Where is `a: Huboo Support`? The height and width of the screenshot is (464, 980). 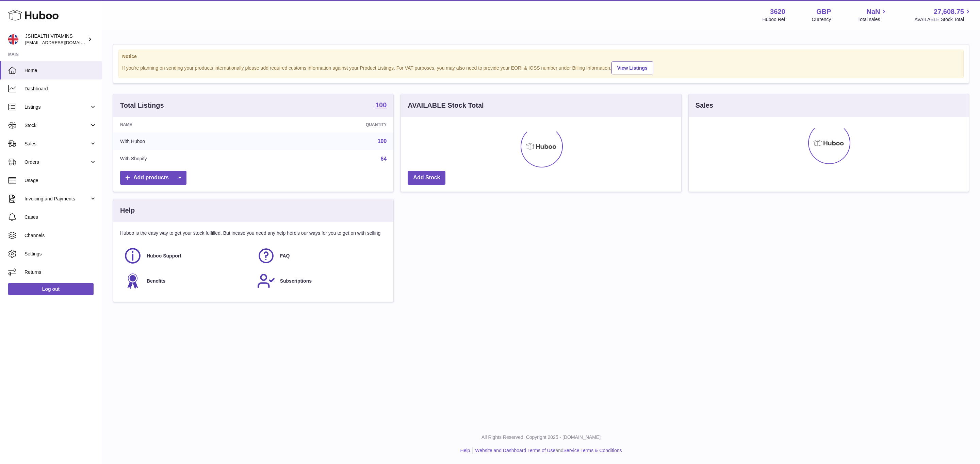 a: Huboo Support is located at coordinates (187, 256).